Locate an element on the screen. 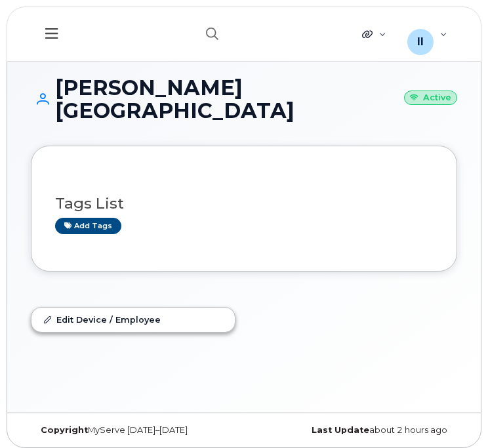  a: Add tags is located at coordinates (88, 226).